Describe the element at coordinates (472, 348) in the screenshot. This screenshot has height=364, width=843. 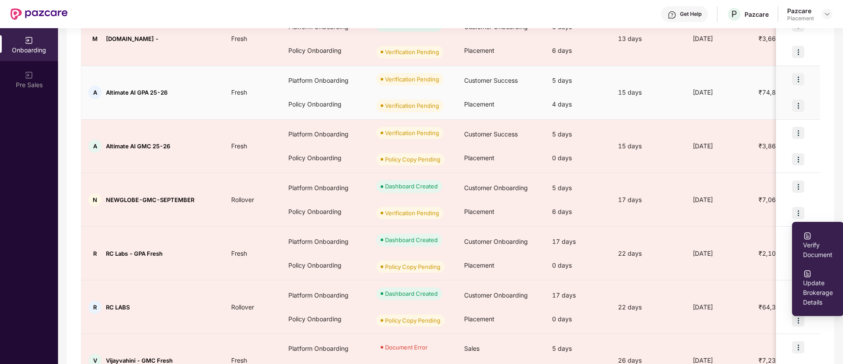
I see `span: Sales` at that location.